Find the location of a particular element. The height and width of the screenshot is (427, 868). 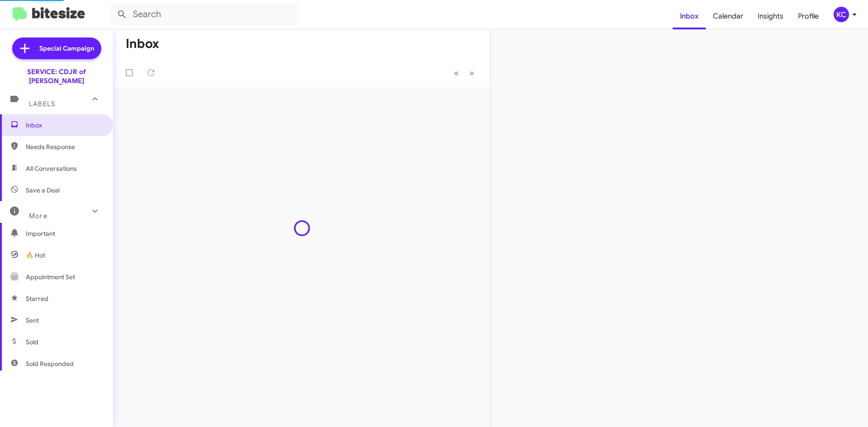

span: Labels is located at coordinates (42, 104).